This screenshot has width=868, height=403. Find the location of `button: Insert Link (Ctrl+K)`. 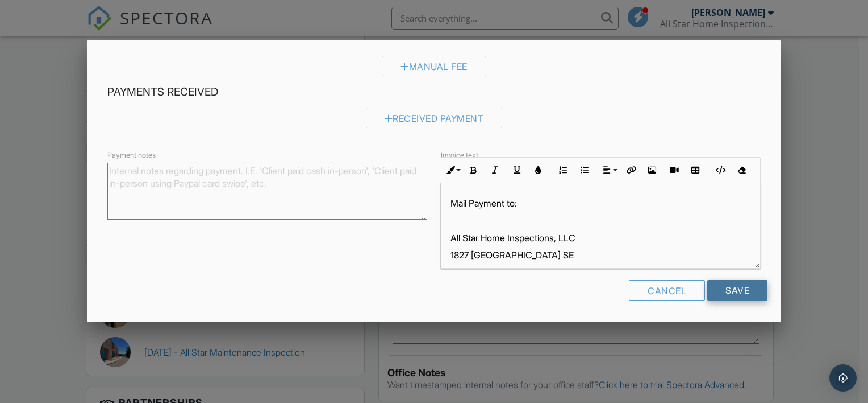

button: Insert Link (Ctrl+K) is located at coordinates (631, 170).